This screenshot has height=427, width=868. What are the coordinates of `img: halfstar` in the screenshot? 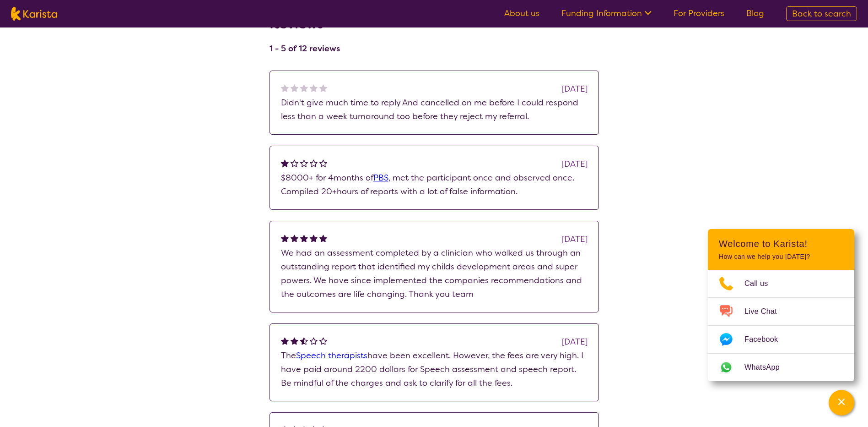 It's located at (304, 340).